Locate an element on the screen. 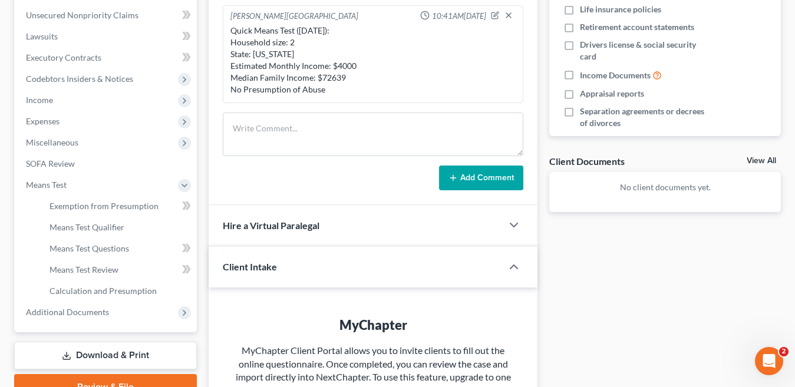 The image size is (795, 387). span: Exemption from Presumption is located at coordinates (104, 206).